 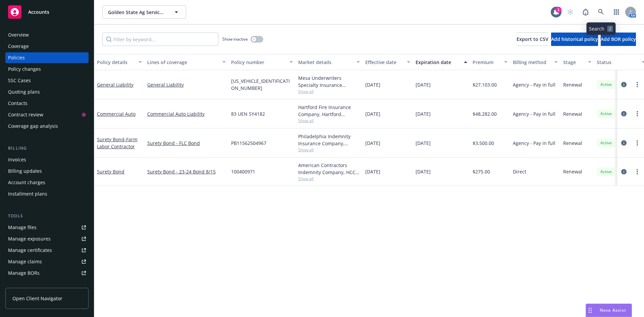 I want to click on span: Direct, so click(x=520, y=171).